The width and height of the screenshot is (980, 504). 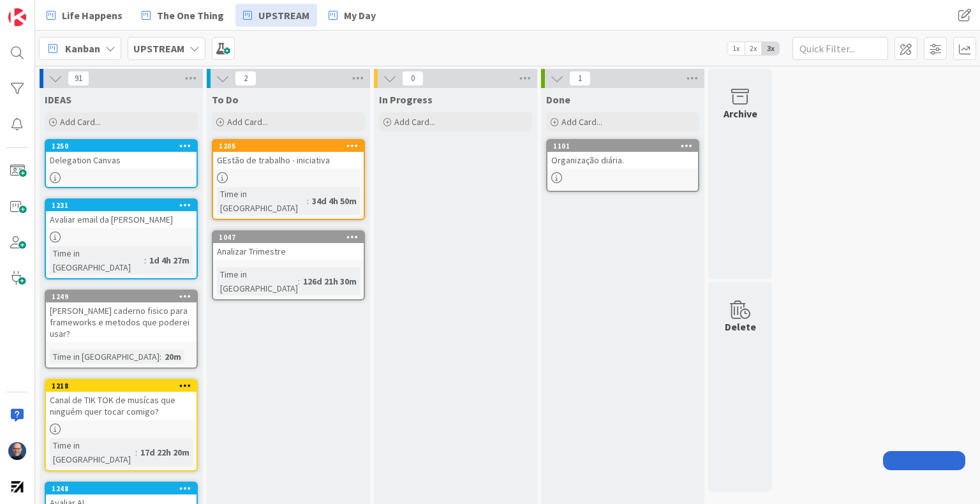 I want to click on div: 1047Analizar Trimestre, so click(x=288, y=246).